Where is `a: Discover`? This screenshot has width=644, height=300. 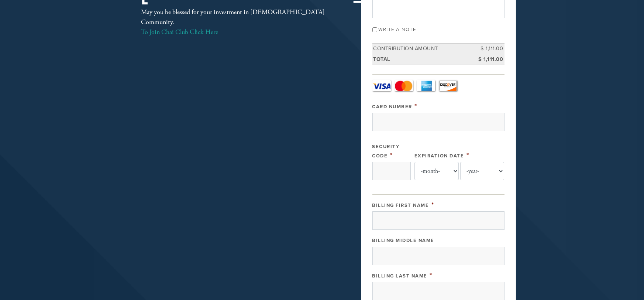 a: Discover is located at coordinates (448, 86).